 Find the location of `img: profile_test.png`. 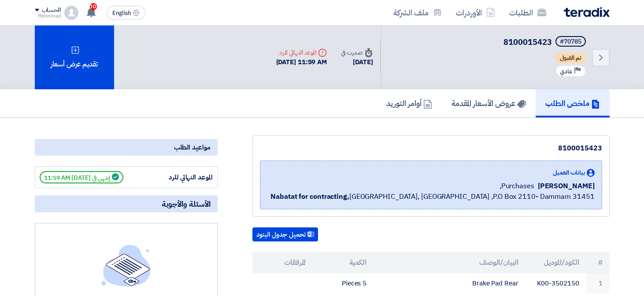

img: profile_test.png is located at coordinates (71, 13).